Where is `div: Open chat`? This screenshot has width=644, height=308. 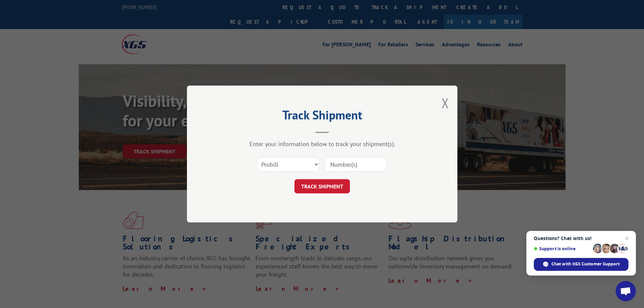 div: Open chat is located at coordinates (626, 291).